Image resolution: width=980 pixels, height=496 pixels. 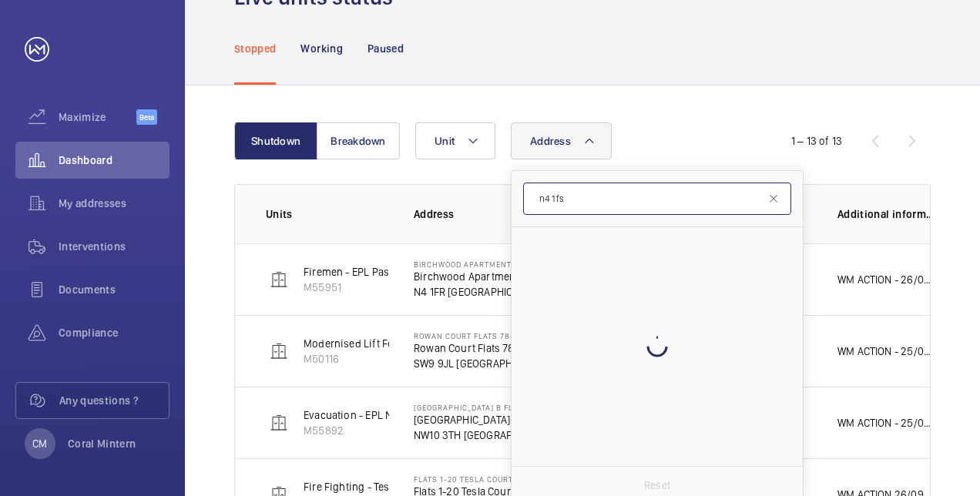 I want to click on p: M55951, so click(x=383, y=287).